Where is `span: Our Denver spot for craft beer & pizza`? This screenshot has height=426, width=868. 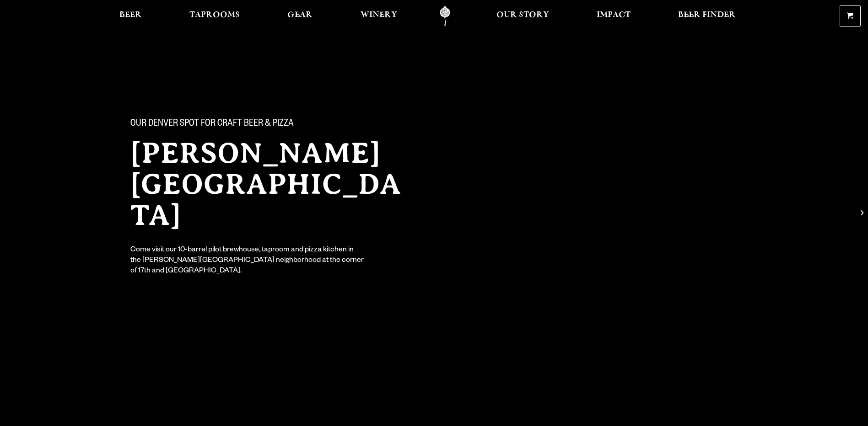 span: Our Denver spot for craft beer & pizza is located at coordinates (212, 124).